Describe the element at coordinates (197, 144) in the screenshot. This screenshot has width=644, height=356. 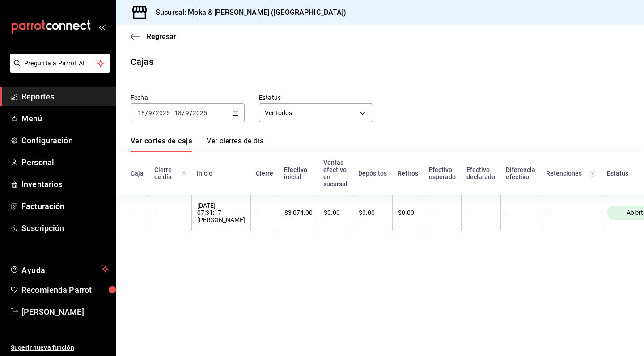
I see `div: navigation tabs` at that location.